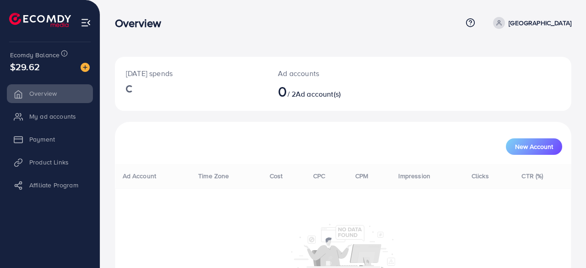 The height and width of the screenshot is (268, 586). I want to click on h3: Overview, so click(142, 23).